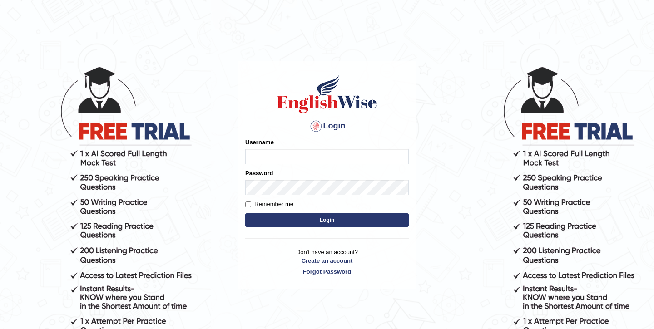  Describe the element at coordinates (269, 204) in the screenshot. I see `label: Remember me` at that location.